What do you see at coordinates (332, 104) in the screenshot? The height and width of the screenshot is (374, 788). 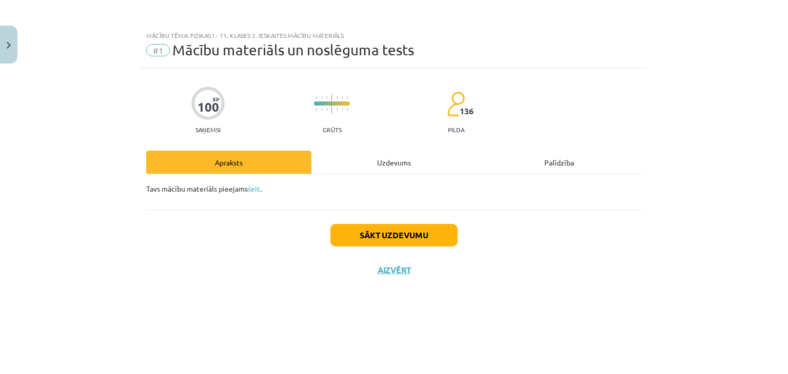 I see `img: icon-long-line-d9ea69661e0d244f92f715978eff75569469978d946b2353a9bb055b3ed8787d.svg` at bounding box center [332, 104].